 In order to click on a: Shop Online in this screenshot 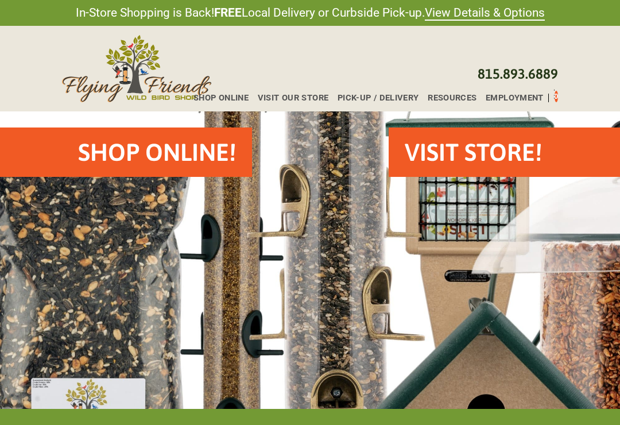, I will do `click(216, 98)`.